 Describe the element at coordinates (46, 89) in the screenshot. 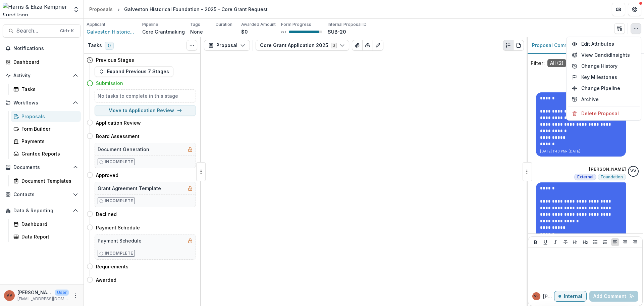

I see `a: Tasks` at that location.